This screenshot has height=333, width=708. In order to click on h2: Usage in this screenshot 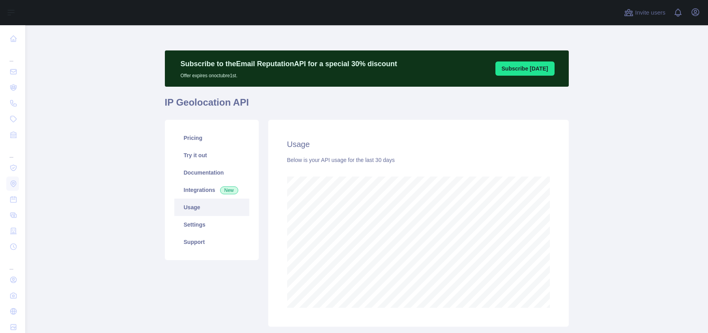, I will do `click(419, 144)`.